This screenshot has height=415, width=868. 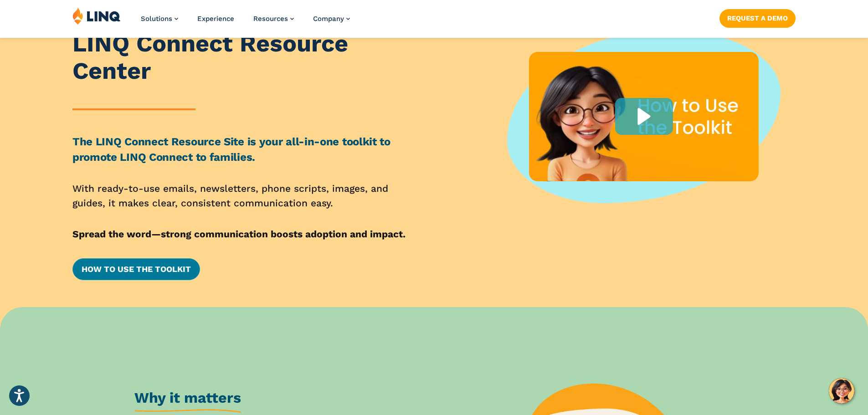 I want to click on a: Company, so click(x=332, y=18).